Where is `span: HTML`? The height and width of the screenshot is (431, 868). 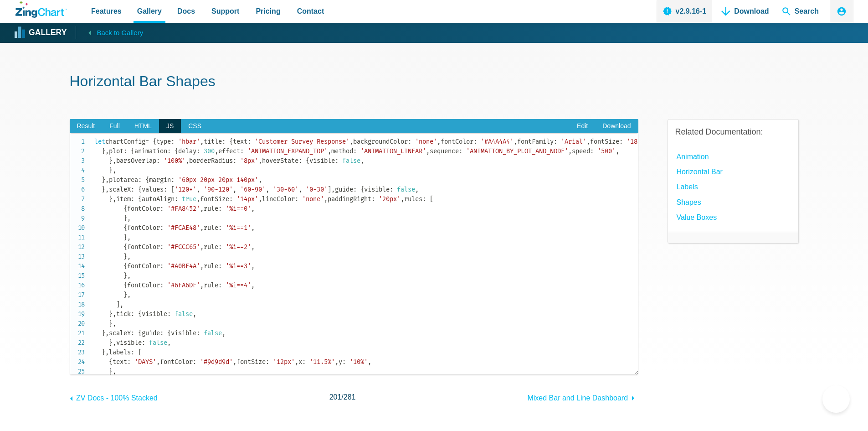
span: HTML is located at coordinates (143, 126).